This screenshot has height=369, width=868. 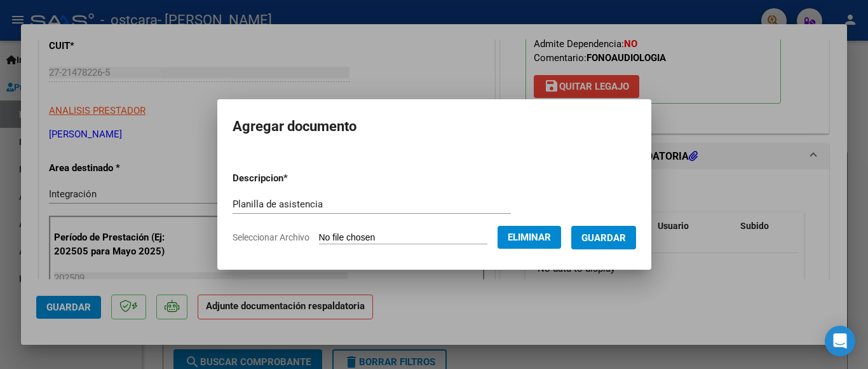 I want to click on button: Eliminar, so click(x=530, y=237).